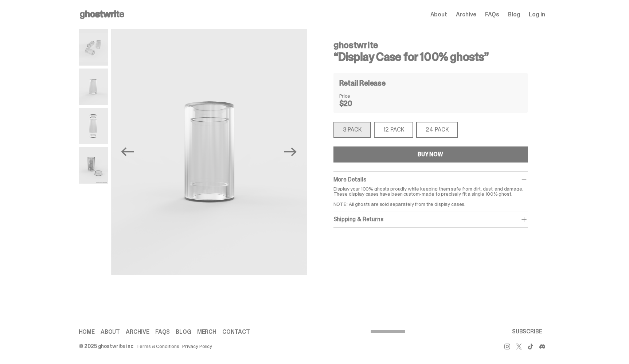 Image resolution: width=629 pixels, height=364 pixels. Describe the element at coordinates (358, 103) in the screenshot. I see `dd: $20` at that location.